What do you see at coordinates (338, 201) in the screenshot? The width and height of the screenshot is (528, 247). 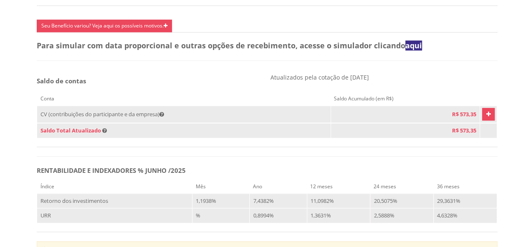 I see `td: 11,0982%` at bounding box center [338, 201].